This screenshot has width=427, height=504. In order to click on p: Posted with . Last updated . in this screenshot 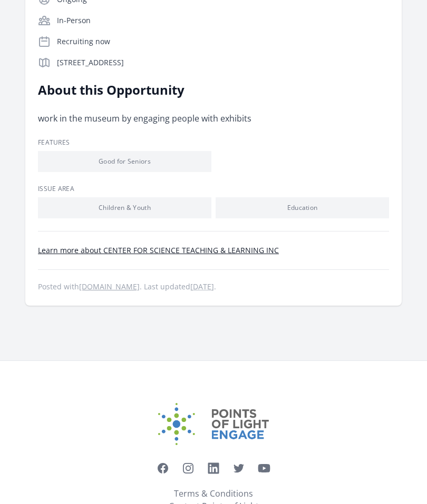, I will do `click(214, 287)`.